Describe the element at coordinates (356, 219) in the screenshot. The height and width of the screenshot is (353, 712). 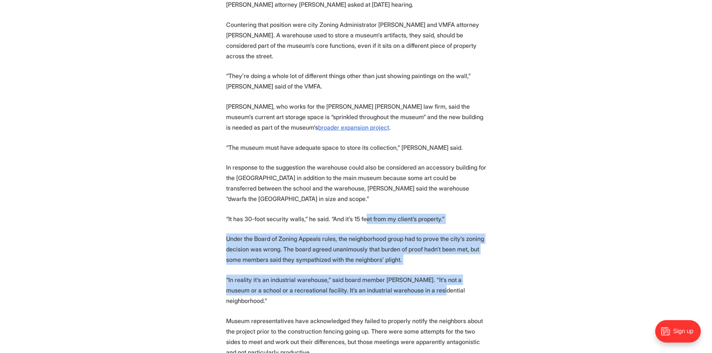
I see `p: “It has 30-foot security walls,” he said. “And it’s 15 feet from my client’s property.”` at that location.